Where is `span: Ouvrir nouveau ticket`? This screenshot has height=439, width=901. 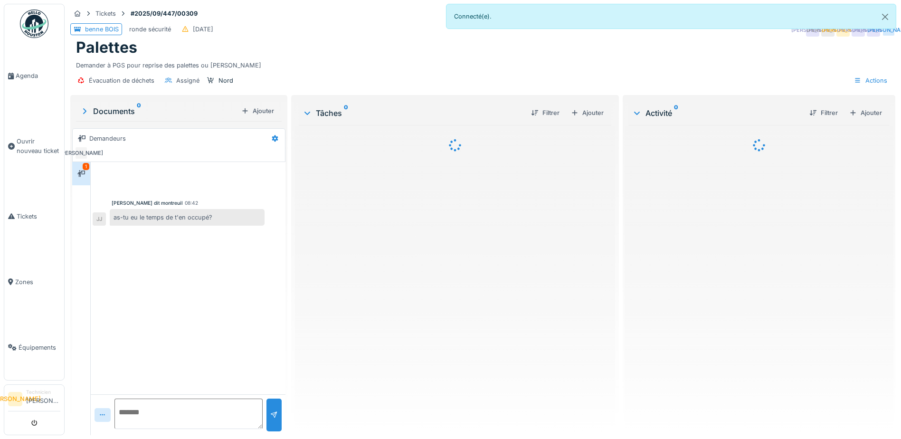 span: Ouvrir nouveau ticket is located at coordinates (38, 146).